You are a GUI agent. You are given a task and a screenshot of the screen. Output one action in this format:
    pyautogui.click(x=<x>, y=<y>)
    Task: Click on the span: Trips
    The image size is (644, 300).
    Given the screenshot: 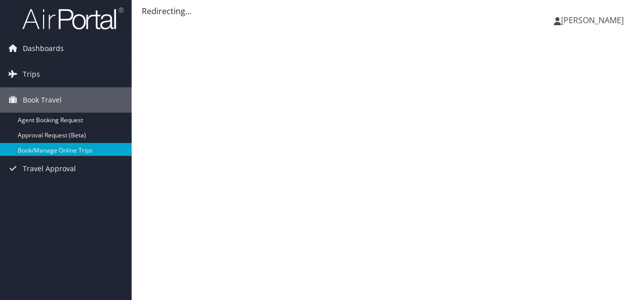 What is the action you would take?
    pyautogui.click(x=31, y=74)
    